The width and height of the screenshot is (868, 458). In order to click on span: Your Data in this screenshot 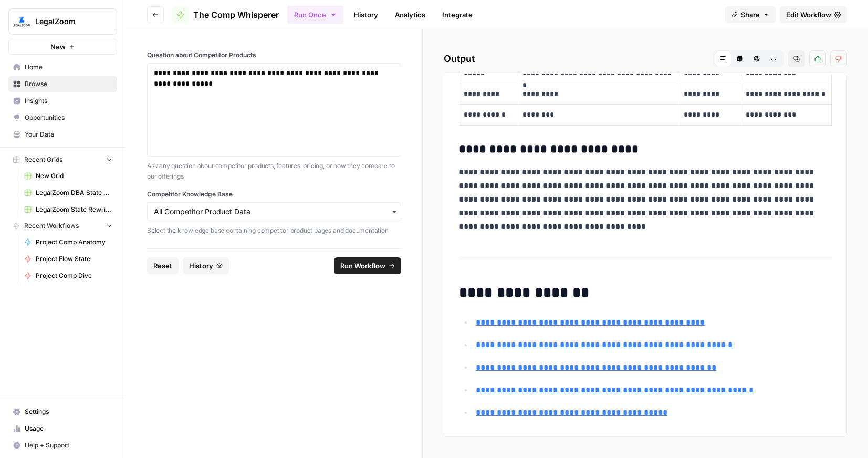, I will do `click(68, 134)`.